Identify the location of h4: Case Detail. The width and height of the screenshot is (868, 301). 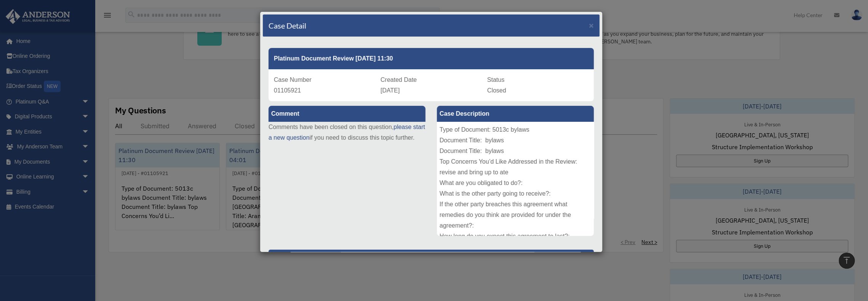
(287, 26).